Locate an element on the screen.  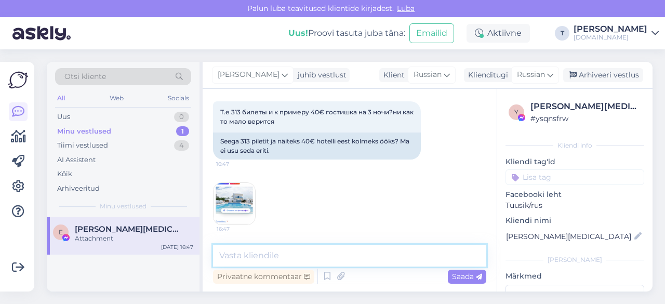
button: Emailid is located at coordinates (432, 33).